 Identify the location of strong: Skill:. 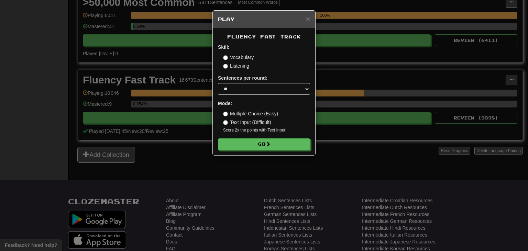
(224, 47).